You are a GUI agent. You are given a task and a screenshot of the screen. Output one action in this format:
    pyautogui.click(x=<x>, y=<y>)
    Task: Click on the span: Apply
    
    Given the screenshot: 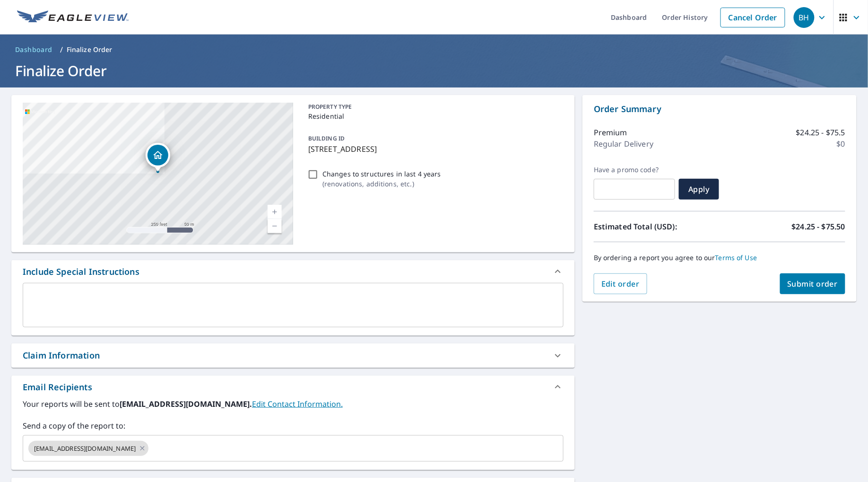 What is the action you would take?
    pyautogui.click(x=699, y=189)
    